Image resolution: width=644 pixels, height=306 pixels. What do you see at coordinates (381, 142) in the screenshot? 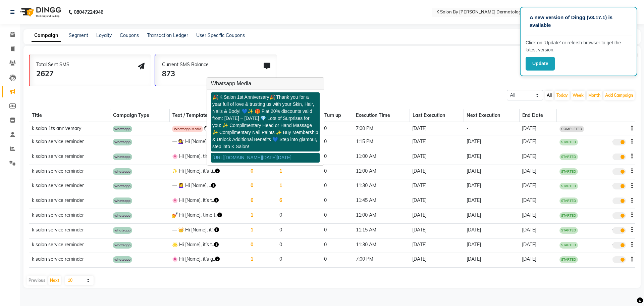
I see `td: 1:15 PM` at bounding box center [381, 142].